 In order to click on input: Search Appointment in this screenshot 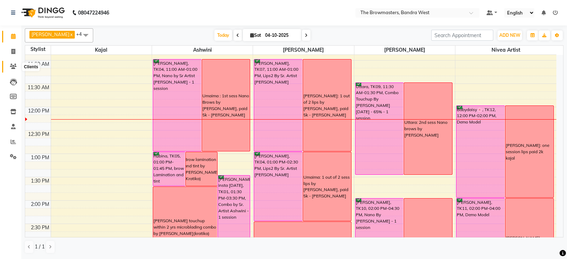, I will do `click(462, 35)`.